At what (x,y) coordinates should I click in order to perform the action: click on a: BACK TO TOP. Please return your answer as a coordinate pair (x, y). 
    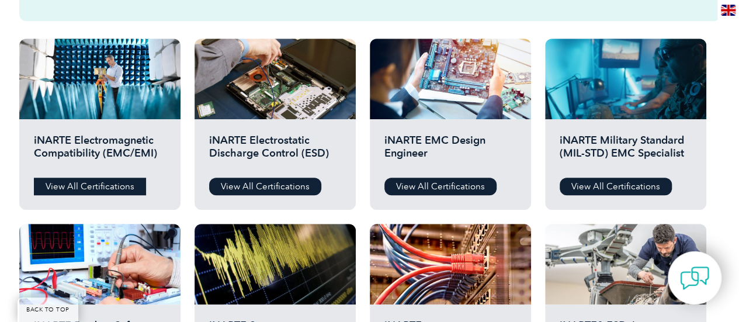
    Looking at the image, I should click on (48, 309).